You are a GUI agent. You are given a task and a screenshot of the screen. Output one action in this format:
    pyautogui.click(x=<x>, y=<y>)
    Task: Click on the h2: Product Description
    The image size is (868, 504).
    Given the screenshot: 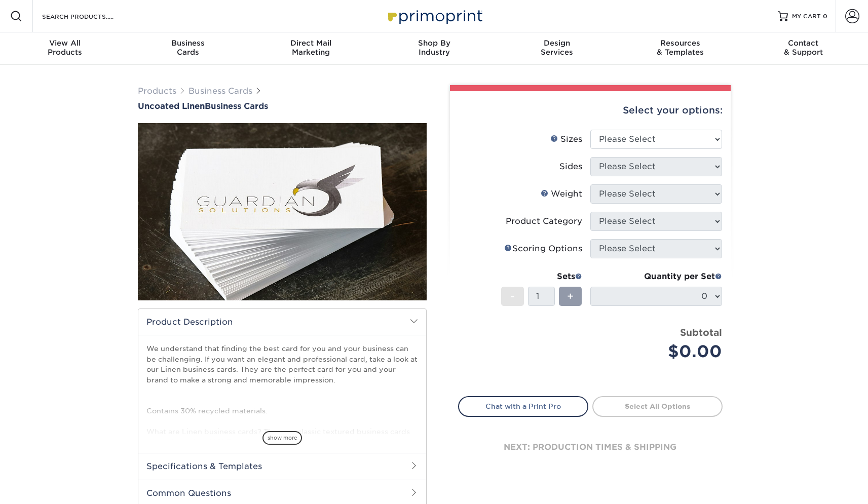 What is the action you would take?
    pyautogui.click(x=282, y=322)
    